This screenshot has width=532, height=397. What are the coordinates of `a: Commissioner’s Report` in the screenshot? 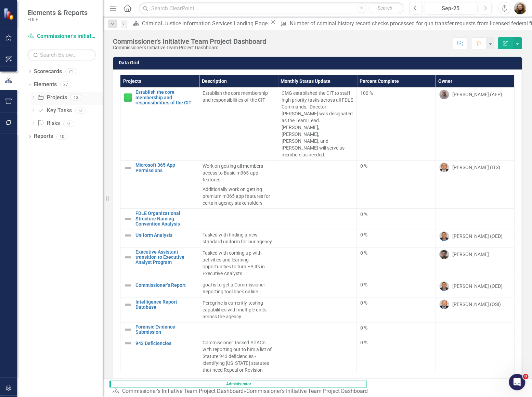 It's located at (165, 285).